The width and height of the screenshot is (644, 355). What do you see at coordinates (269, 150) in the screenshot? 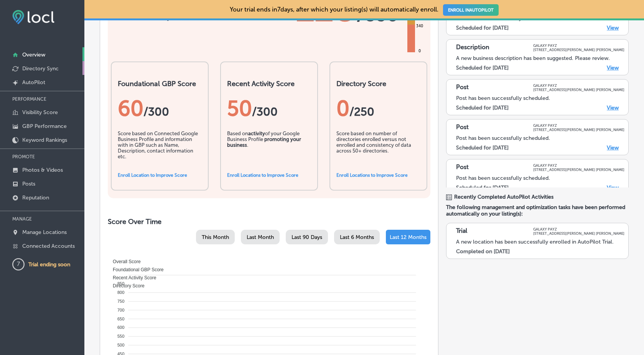
I see `div: Based on of your Google Business Profile .` at bounding box center [269, 150].